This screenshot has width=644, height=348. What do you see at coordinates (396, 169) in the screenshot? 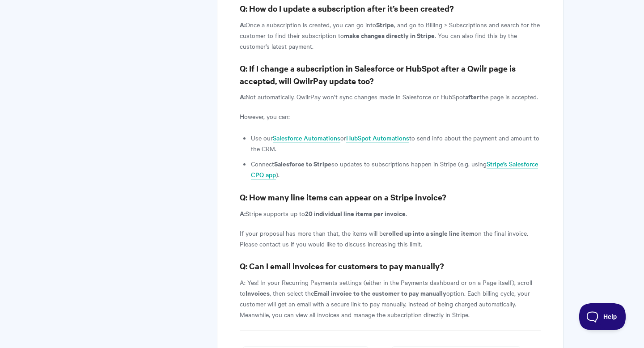
I see `li: Connect so updates to subscriptions happen in Stripe (e.g. using ).` at bounding box center [396, 169].